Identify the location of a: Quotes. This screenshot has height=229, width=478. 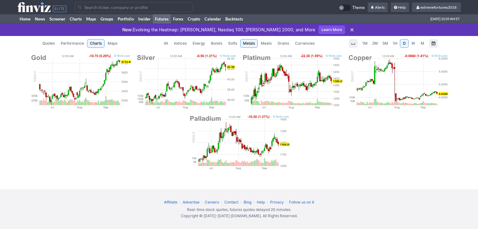
(48, 44).